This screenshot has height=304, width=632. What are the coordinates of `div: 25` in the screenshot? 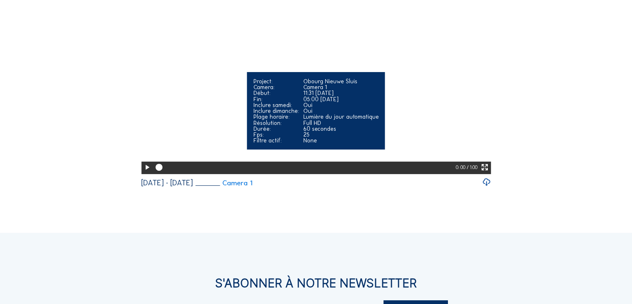 It's located at (341, 134).